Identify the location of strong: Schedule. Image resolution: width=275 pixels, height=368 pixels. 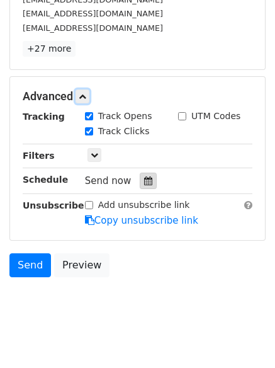
(45, 180).